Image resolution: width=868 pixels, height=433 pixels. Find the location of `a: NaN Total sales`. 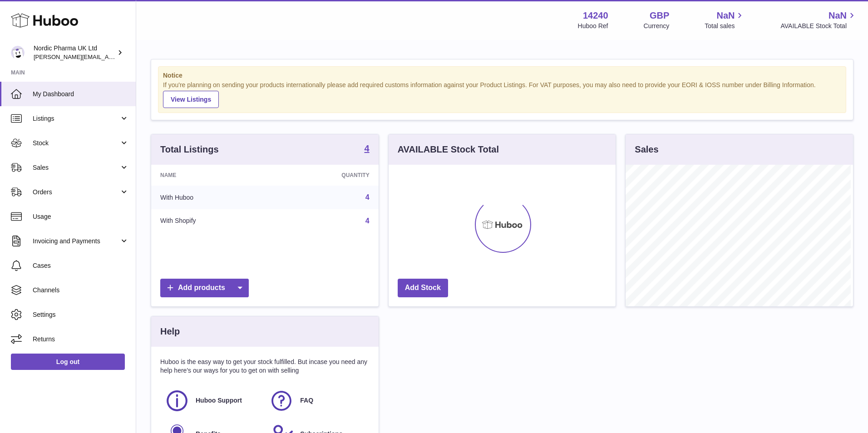

a: NaN Total sales is located at coordinates (724, 20).